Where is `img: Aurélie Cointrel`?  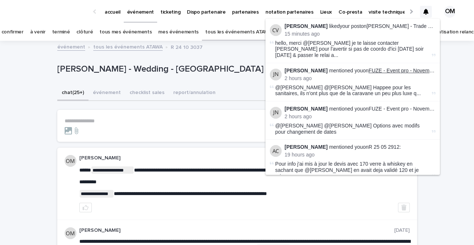
img: Aurélie Cointrel is located at coordinates (276, 151).